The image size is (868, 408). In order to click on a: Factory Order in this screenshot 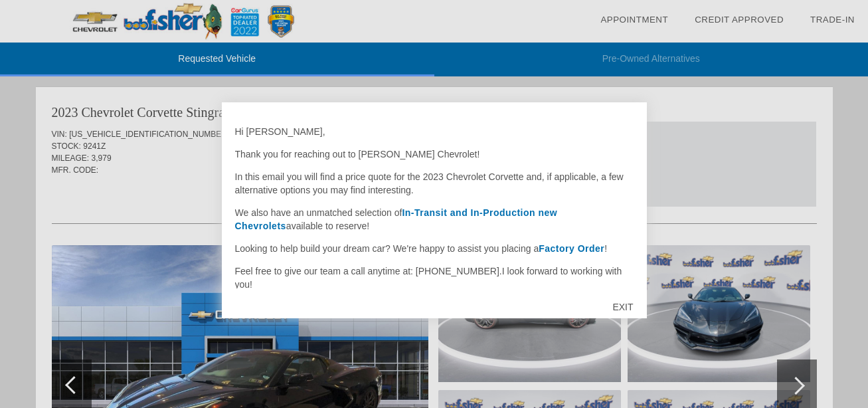, I will do `click(571, 248)`.